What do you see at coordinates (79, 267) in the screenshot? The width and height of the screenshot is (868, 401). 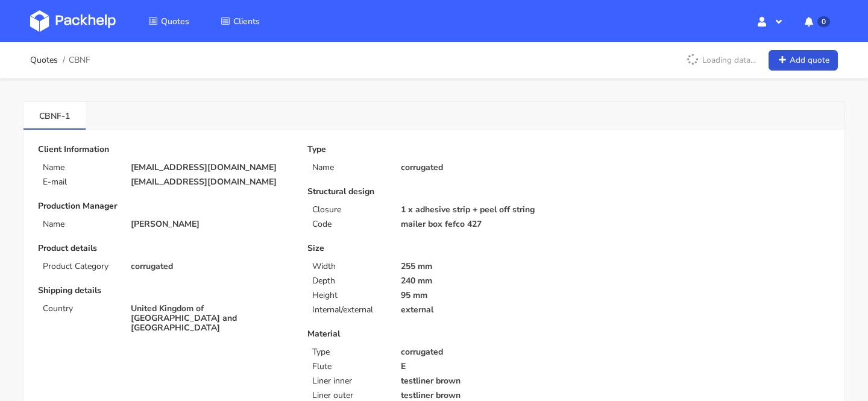 I see `p: Product Category` at bounding box center [79, 267].